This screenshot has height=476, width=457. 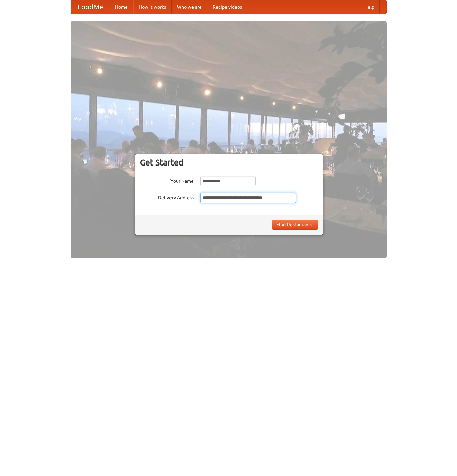 I want to click on button: Find Restaurants!, so click(x=295, y=225).